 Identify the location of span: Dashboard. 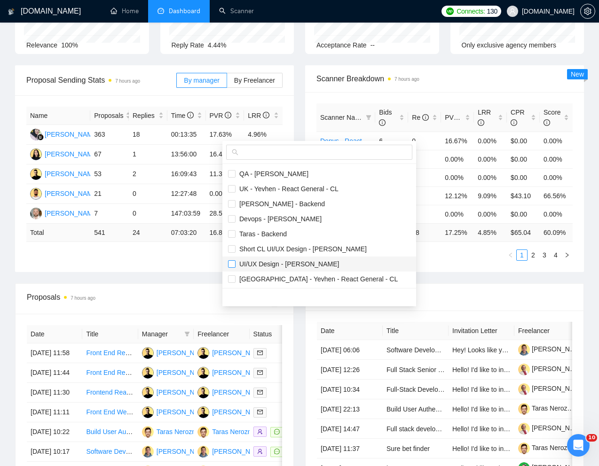
(184, 11).